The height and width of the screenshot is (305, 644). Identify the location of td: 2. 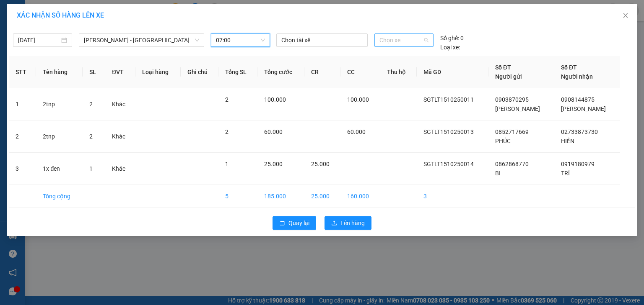
(22, 137).